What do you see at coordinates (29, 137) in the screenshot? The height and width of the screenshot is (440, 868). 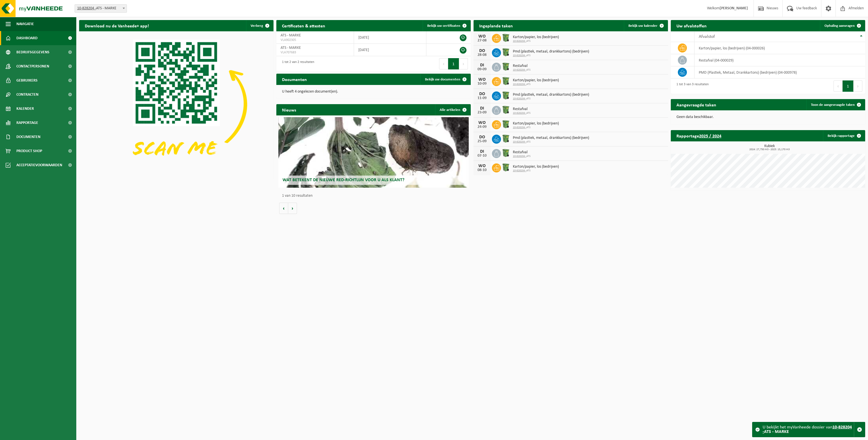 I see `span: Documenten` at bounding box center [29, 137].